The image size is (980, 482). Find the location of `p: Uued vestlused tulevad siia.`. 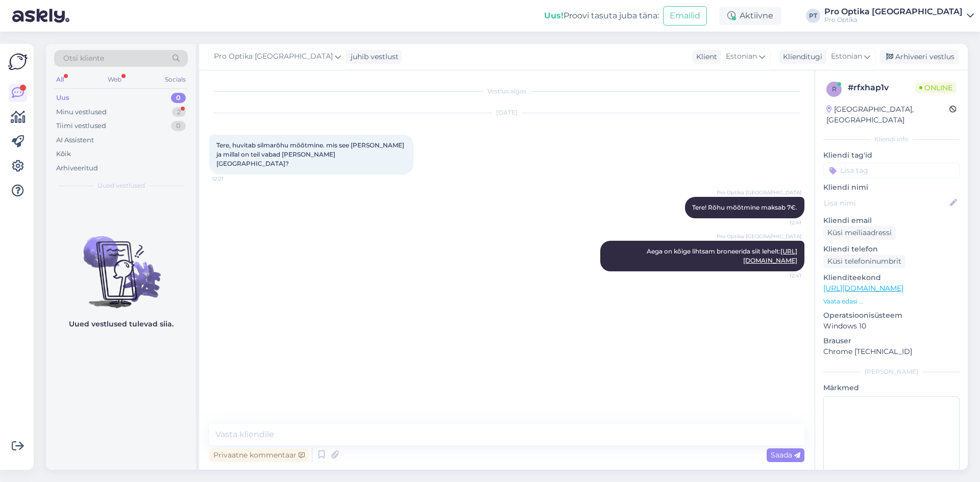

p: Uued vestlused tulevad siia. is located at coordinates (121, 323).